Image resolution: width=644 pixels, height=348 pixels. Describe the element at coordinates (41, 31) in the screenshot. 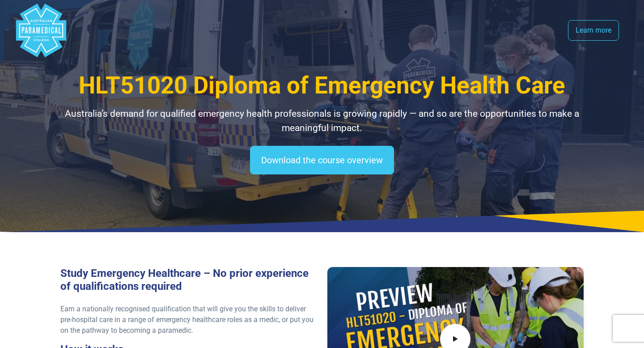

I see `div: Australian Paramedical College` at that location.